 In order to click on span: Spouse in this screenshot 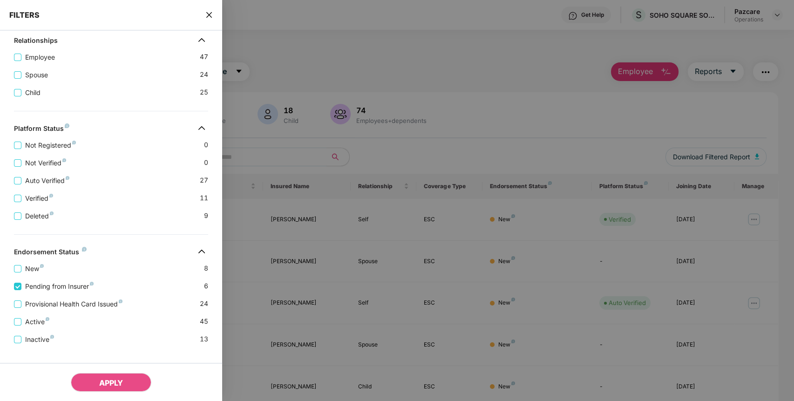, I will do `click(36, 75)`.